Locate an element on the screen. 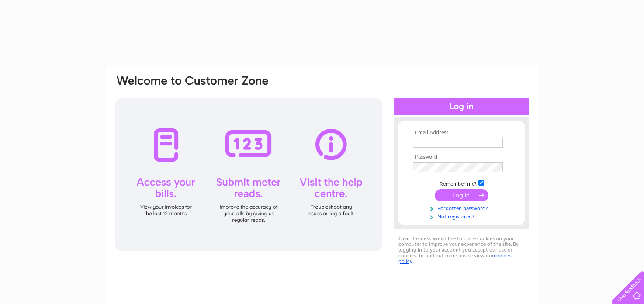 The image size is (644, 304). input: Submit is located at coordinates (461, 195).